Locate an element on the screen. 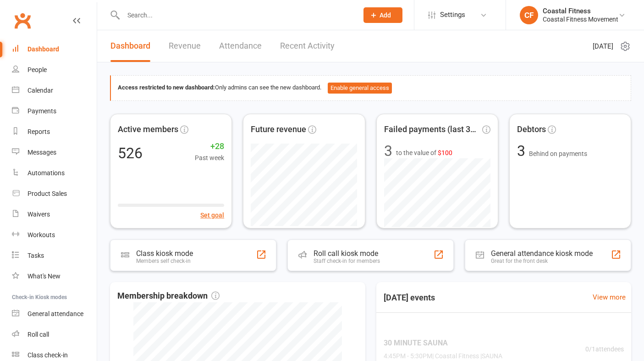 The image size is (644, 361). div: Waivers is located at coordinates (39, 214).